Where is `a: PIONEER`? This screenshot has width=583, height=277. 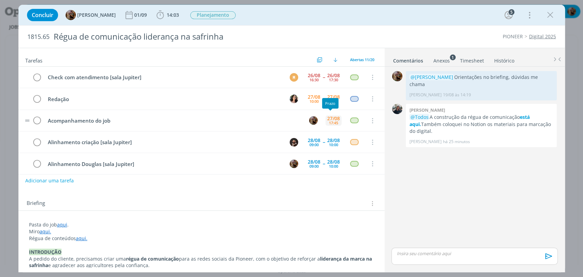 a: PIONEER is located at coordinates (513, 36).